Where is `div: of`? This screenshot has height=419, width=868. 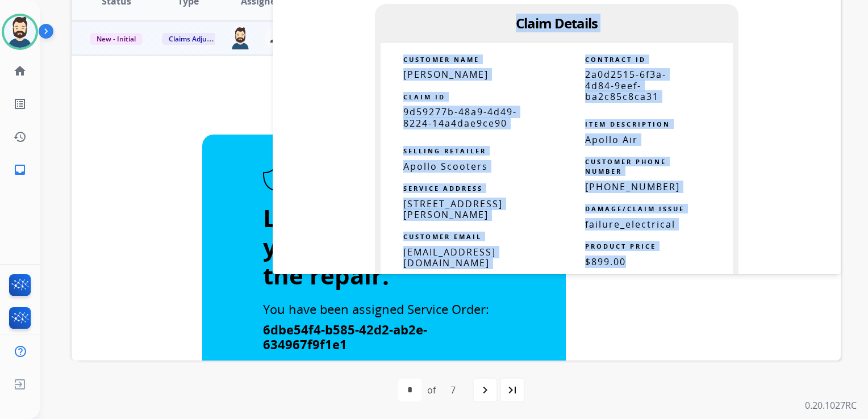 div: of is located at coordinates (431, 390).